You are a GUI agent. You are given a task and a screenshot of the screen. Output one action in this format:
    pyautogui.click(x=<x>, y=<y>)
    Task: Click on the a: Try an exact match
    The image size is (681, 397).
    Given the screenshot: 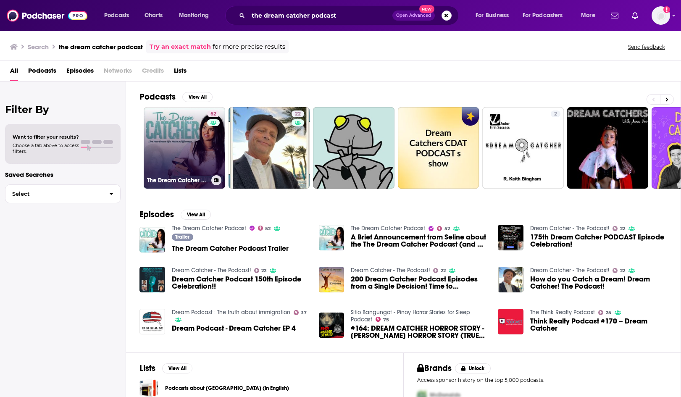 What is the action you would take?
    pyautogui.click(x=180, y=47)
    